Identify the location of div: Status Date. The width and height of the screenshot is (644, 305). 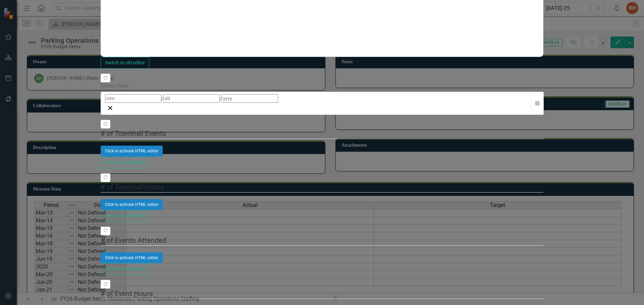
(322, 86).